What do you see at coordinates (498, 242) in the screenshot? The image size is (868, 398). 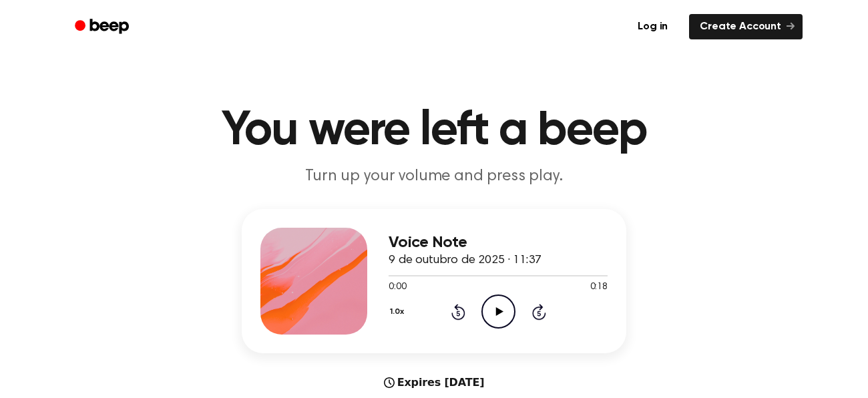 I see `h3: Voice Note` at bounding box center [498, 242].